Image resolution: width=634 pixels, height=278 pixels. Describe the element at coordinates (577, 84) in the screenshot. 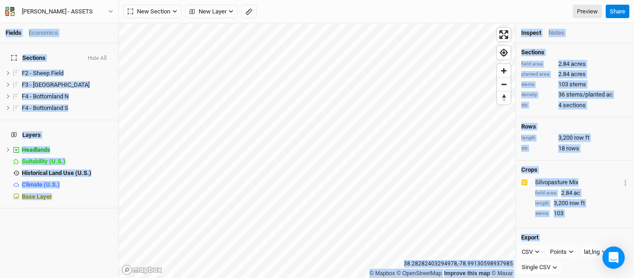

I see `span: stems` at that location.